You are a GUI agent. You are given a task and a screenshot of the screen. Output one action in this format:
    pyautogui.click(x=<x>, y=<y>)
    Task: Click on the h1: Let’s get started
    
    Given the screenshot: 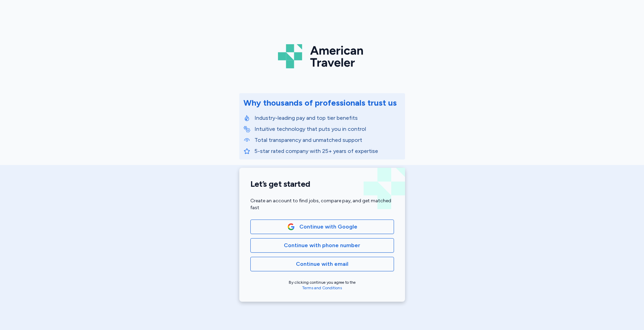 What is the action you would take?
    pyautogui.click(x=322, y=184)
    